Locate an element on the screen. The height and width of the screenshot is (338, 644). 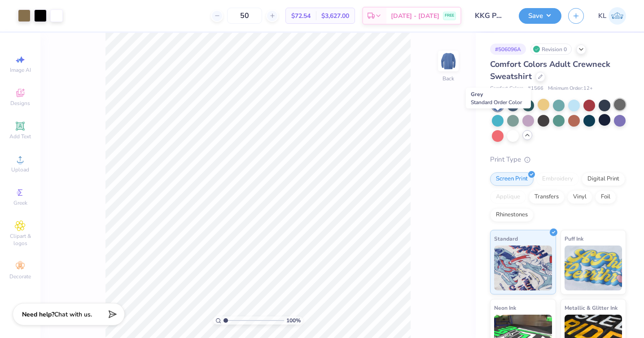
img: Puff Ink is located at coordinates (593, 268).